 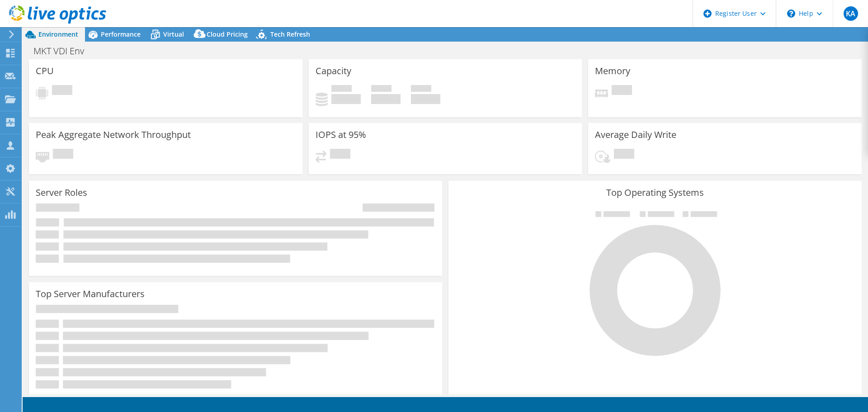 I want to click on h3: CPU, so click(x=45, y=71).